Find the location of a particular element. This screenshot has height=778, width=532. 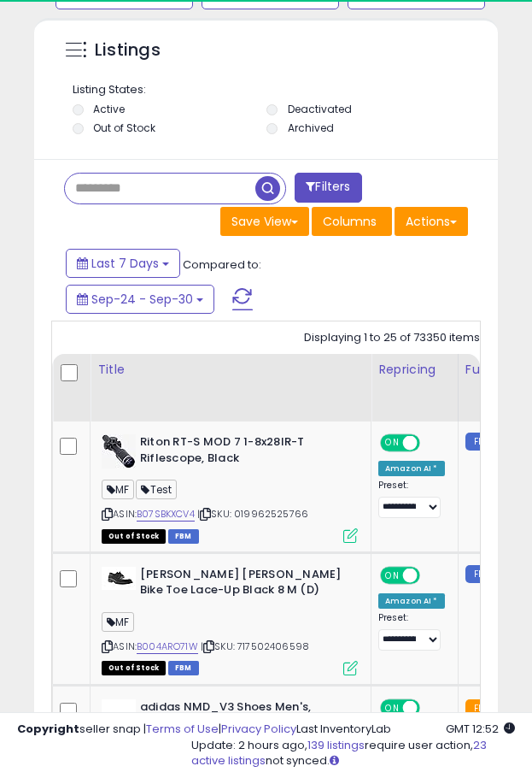

b: Riton RT-S MOD 7 1-8x28IR-T Riflescope, Black is located at coordinates (244, 452).